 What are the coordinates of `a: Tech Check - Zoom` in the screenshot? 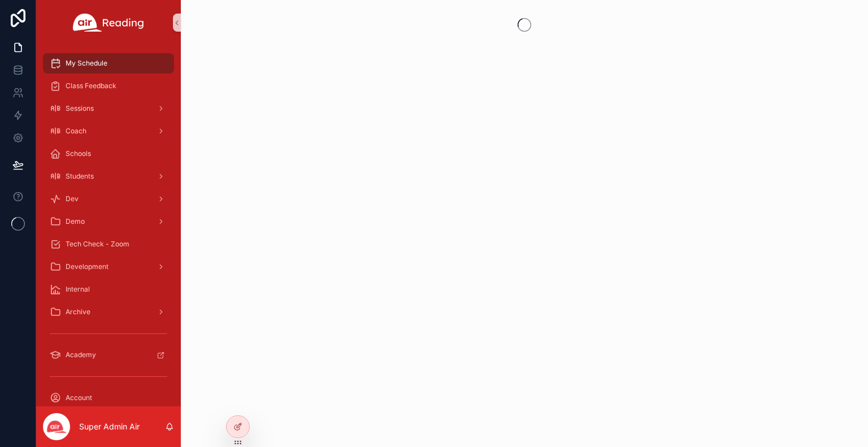 It's located at (109, 244).